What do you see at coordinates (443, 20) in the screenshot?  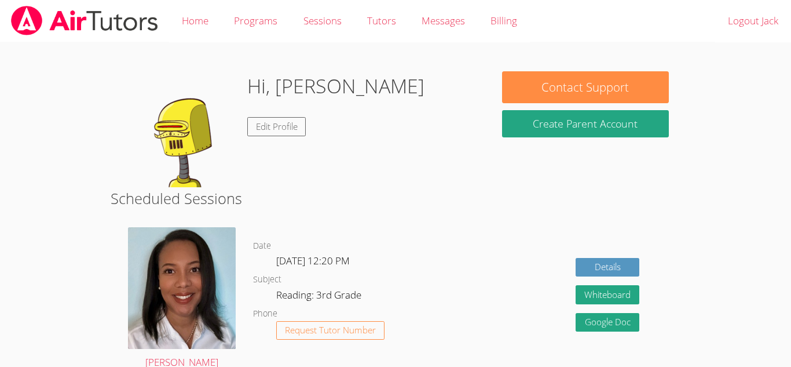 I see `span: Messages` at bounding box center [443, 20].